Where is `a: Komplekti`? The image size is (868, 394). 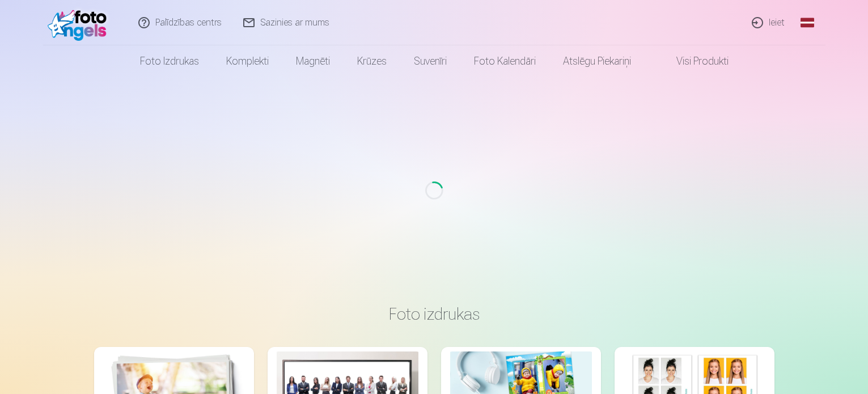 a: Komplekti is located at coordinates (247, 61).